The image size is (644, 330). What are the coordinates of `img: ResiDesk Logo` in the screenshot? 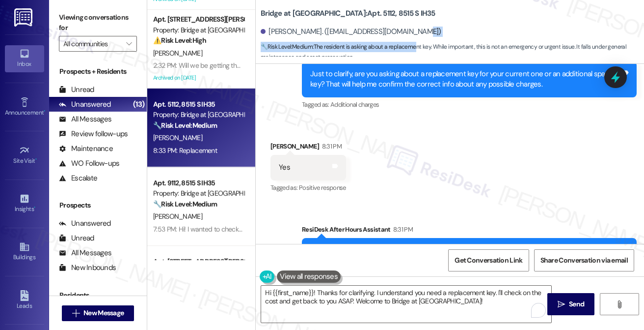 It's located at (24, 17).